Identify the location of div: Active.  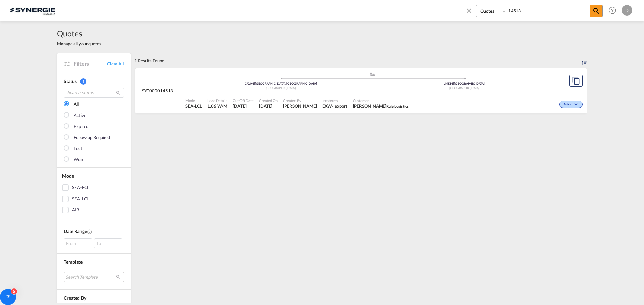
(80, 115).